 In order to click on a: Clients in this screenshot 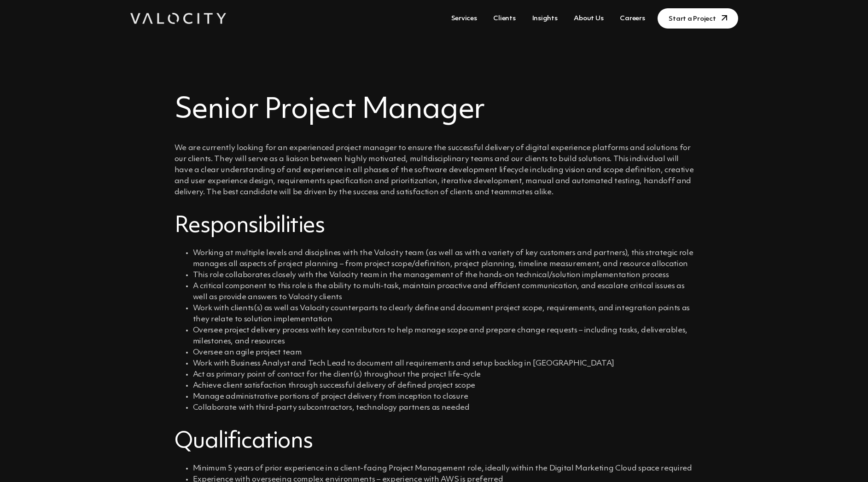, I will do `click(504, 19)`.